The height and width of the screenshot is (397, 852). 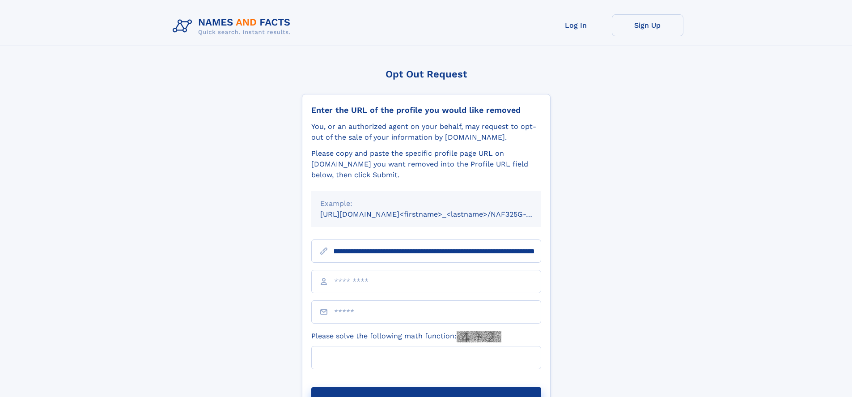 I want to click on div: Example:, so click(x=426, y=203).